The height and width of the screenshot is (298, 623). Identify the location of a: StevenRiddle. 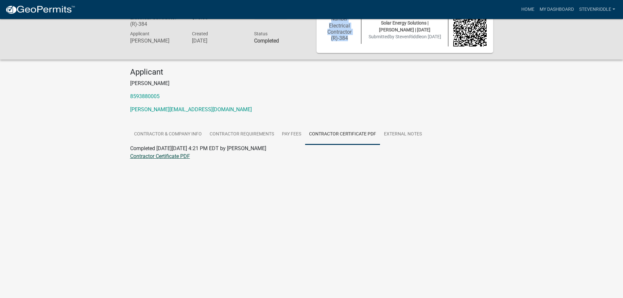
(597, 9).